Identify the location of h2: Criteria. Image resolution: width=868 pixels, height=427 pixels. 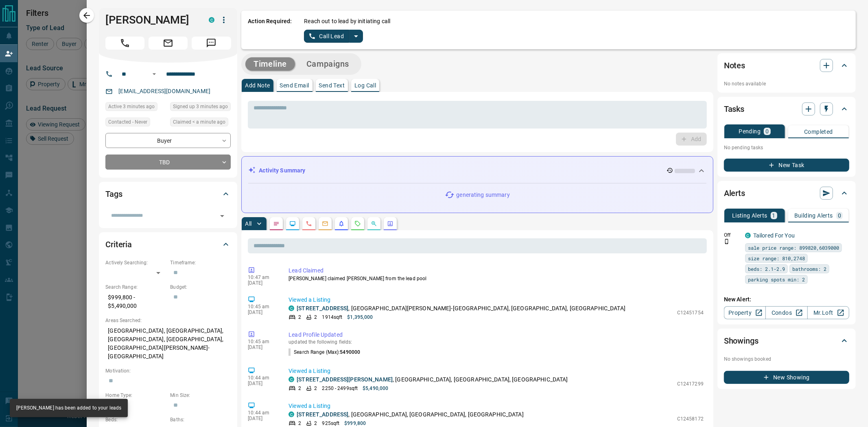
(119, 244).